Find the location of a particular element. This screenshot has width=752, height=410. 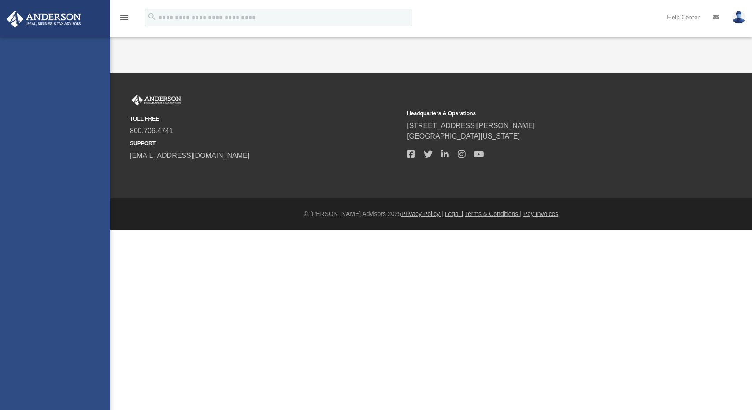

a: Pay Invoices is located at coordinates (540, 214).